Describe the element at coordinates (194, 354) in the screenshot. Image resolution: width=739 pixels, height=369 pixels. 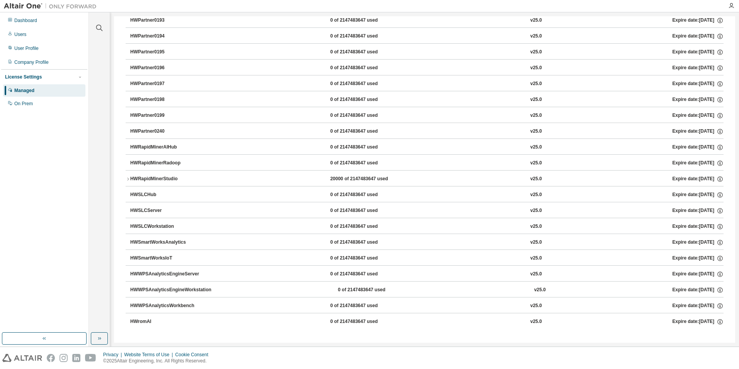
I see `div: Cookie Consent` at that location.